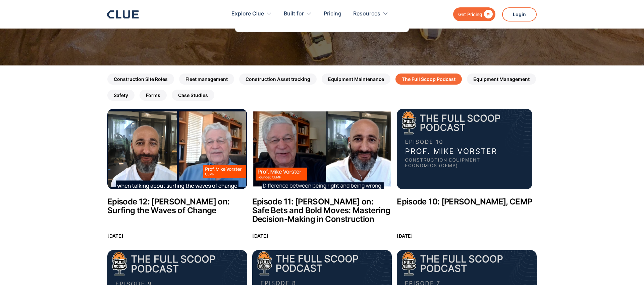 The image size is (644, 285). Describe the element at coordinates (356, 79) in the screenshot. I see `a: Equipment Maintenance` at that location.